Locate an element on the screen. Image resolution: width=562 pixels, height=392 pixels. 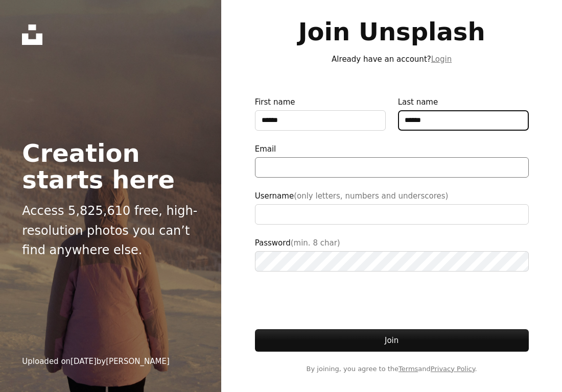
a: Privacy Policy is located at coordinates (452, 369).